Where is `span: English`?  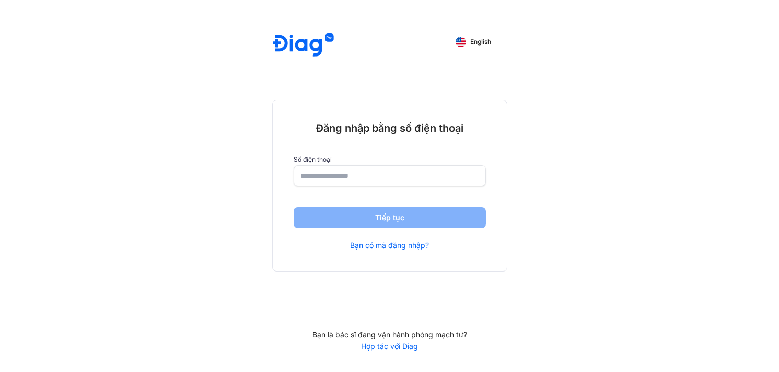 span: English is located at coordinates (481, 42).